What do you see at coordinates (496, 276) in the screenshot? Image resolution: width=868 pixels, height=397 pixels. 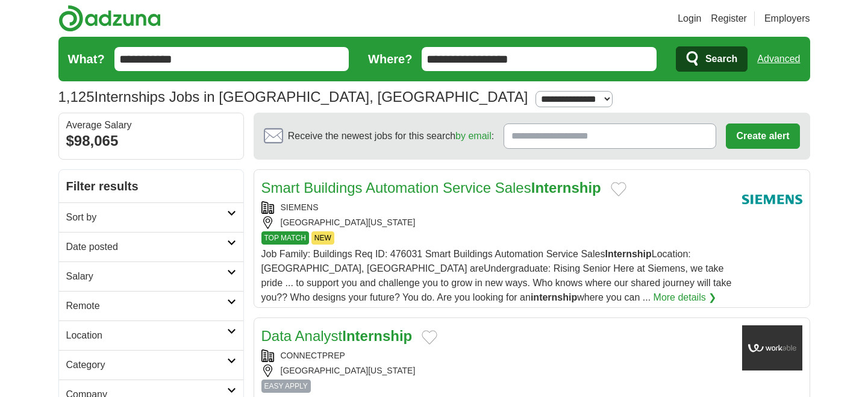 I see `span: Job Family: Buildings Req ID: 476031 Smart Buildings Automation Service Sales Location: [GEOGRAPH...` at bounding box center [496, 276].